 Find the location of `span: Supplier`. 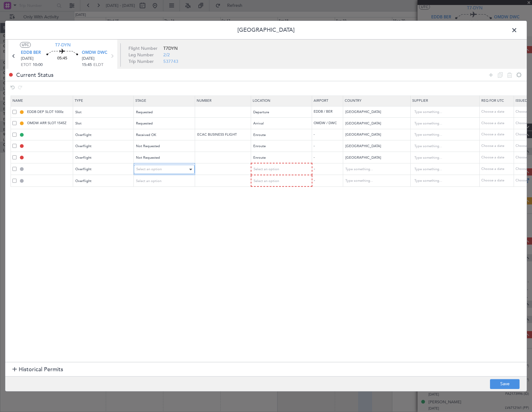

span: Supplier is located at coordinates (420, 100).